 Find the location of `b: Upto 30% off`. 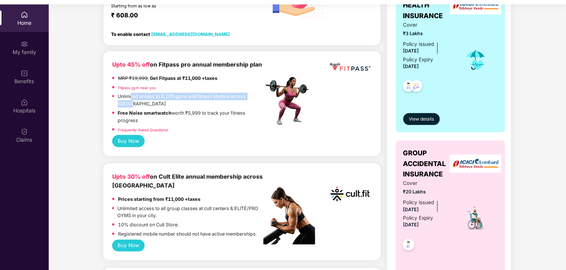

b: Upto 30% off is located at coordinates (131, 176).